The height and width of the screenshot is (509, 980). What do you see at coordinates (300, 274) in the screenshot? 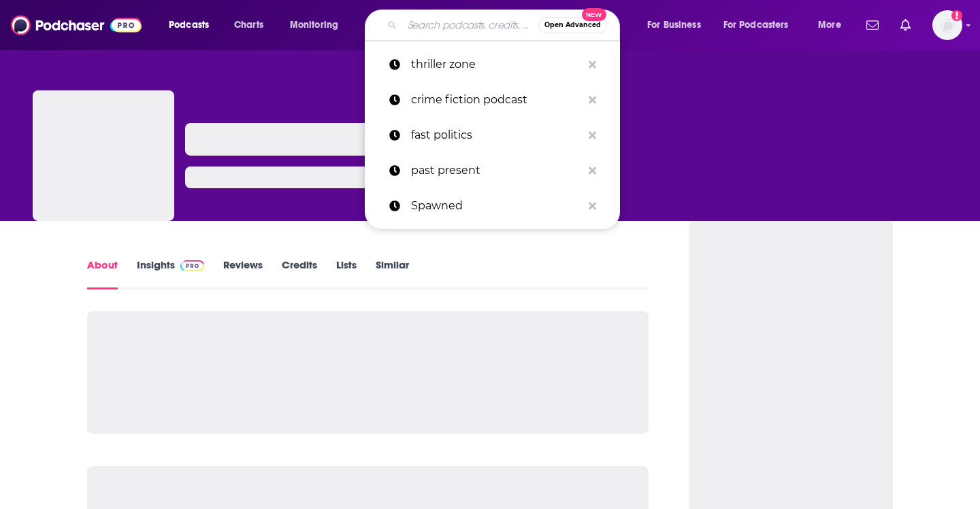
I see `a: Credits` at bounding box center [300, 274].